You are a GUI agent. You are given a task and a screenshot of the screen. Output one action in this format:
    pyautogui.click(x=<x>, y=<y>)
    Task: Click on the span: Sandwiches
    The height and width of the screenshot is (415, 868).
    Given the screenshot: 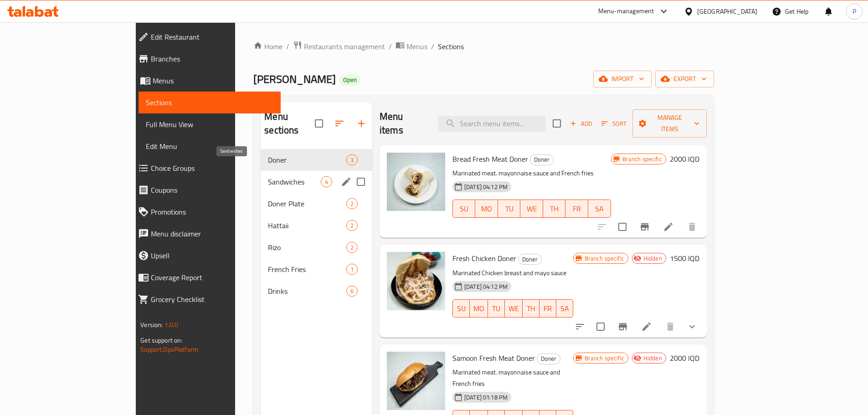 What is the action you would take?
    pyautogui.click(x=294, y=182)
    